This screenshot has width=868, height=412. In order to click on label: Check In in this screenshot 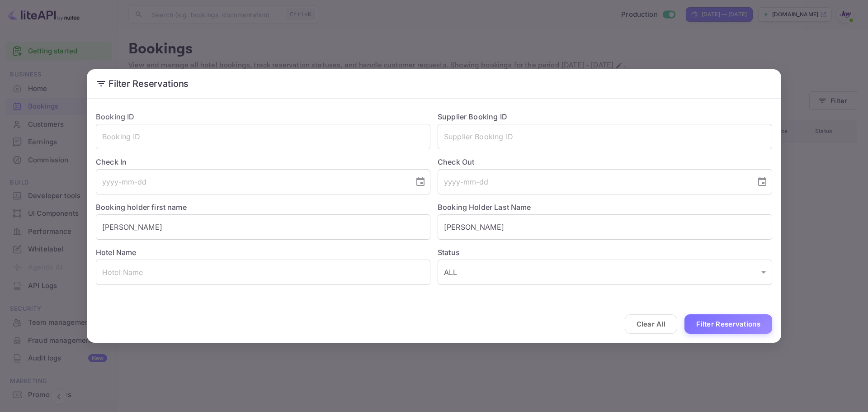, I will do `click(263, 162)`.